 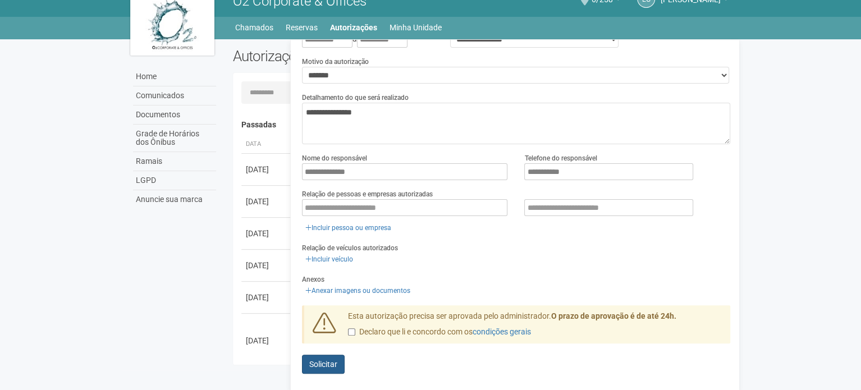 I want to click on a: Chamados, so click(x=254, y=28).